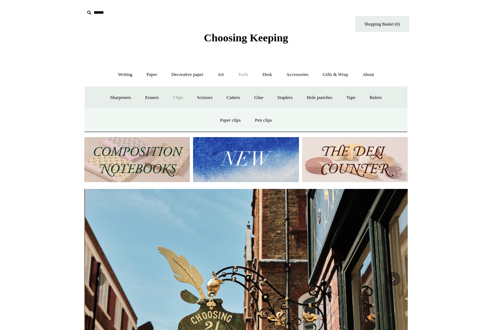 This screenshot has width=492, height=330. Describe the element at coordinates (230, 120) in the screenshot. I see `a: Paper clips` at that location.